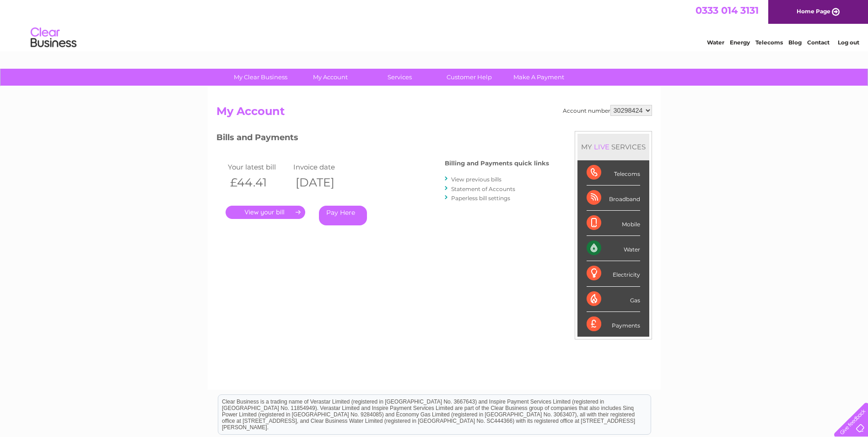 This screenshot has width=868, height=437. What do you see at coordinates (614, 146) in the screenshot?
I see `div: MY SERVICES` at bounding box center [614, 146].